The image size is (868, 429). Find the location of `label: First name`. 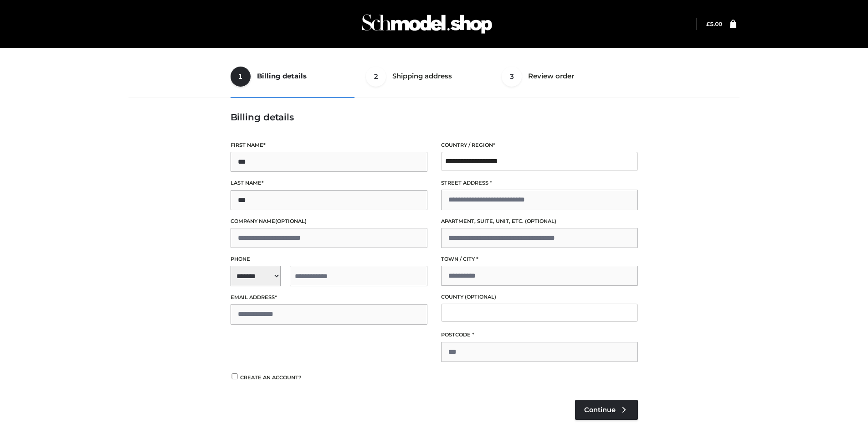

label: First name is located at coordinates (329, 145).